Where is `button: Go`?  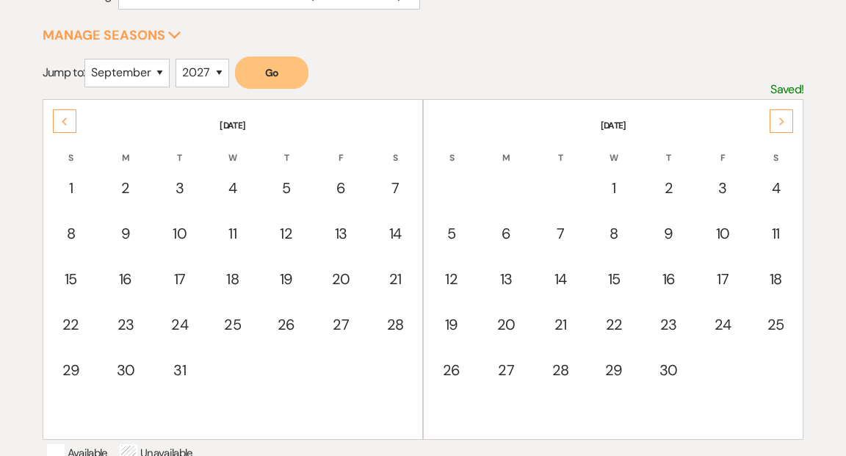
button: Go is located at coordinates (272, 73).